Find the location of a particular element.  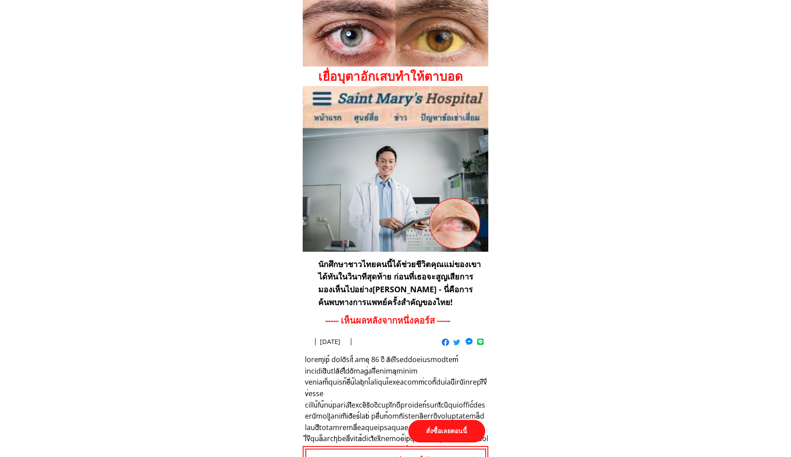

h1: เยื่อบุตาอักเสบทำให้ตาบอด is located at coordinates (410, 76).